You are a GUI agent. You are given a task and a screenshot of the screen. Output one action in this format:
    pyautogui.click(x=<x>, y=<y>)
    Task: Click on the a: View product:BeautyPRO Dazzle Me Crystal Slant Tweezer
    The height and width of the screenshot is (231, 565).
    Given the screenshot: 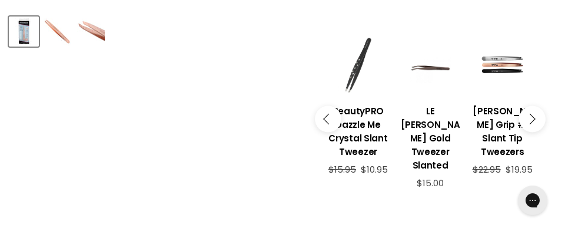 What is the action you would take?
    pyautogui.click(x=358, y=129)
    